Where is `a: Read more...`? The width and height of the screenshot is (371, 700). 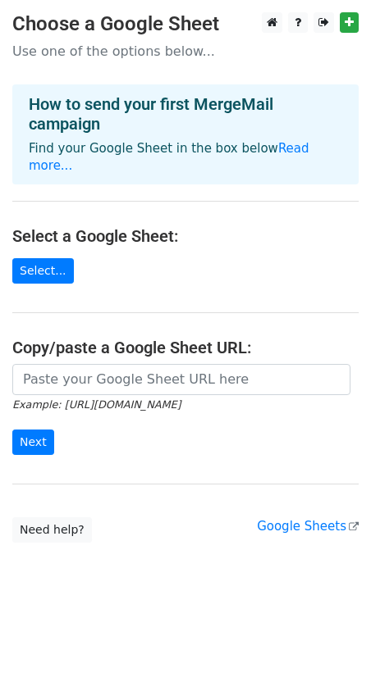
a: Read more... is located at coordinates (169, 157).